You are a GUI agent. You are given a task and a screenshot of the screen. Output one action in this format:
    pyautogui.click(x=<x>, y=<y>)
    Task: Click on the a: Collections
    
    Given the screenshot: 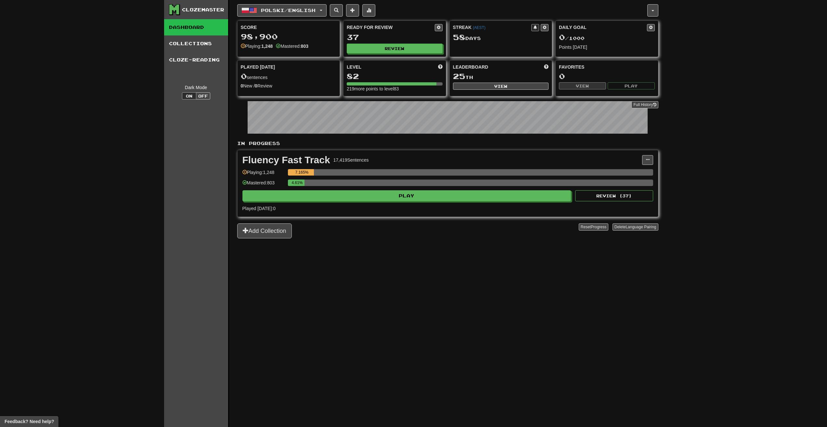 What is the action you would take?
    pyautogui.click(x=196, y=44)
    